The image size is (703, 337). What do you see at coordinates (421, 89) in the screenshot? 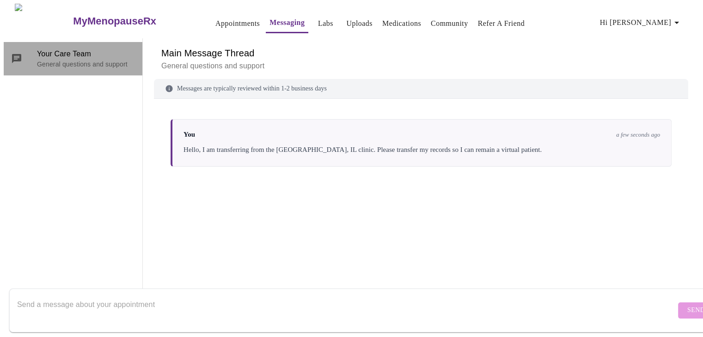
I see `div: Messages are typically reviewed within 1-2 business days` at bounding box center [421, 89].